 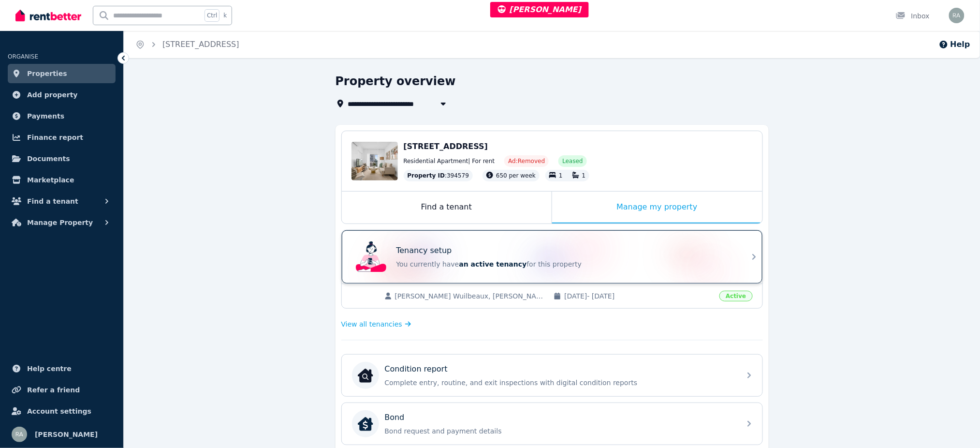 What do you see at coordinates (61, 116) in the screenshot?
I see `a: Payments` at bounding box center [61, 116].